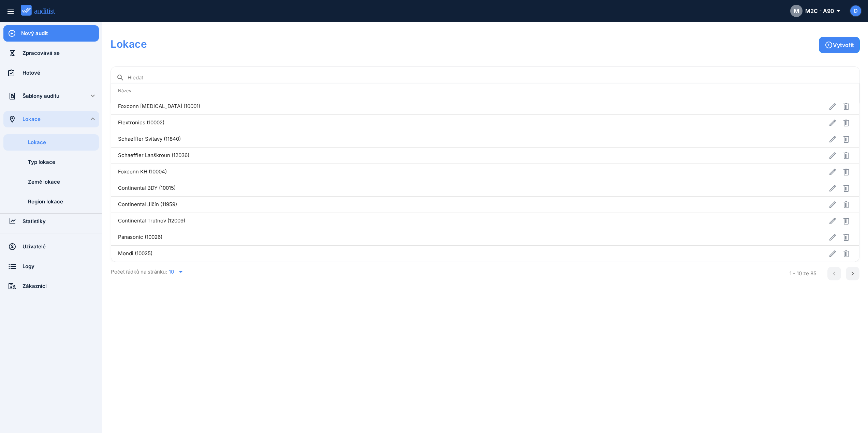  Describe the element at coordinates (749, 91) in the screenshot. I see `th: : Not sorted.` at that location.